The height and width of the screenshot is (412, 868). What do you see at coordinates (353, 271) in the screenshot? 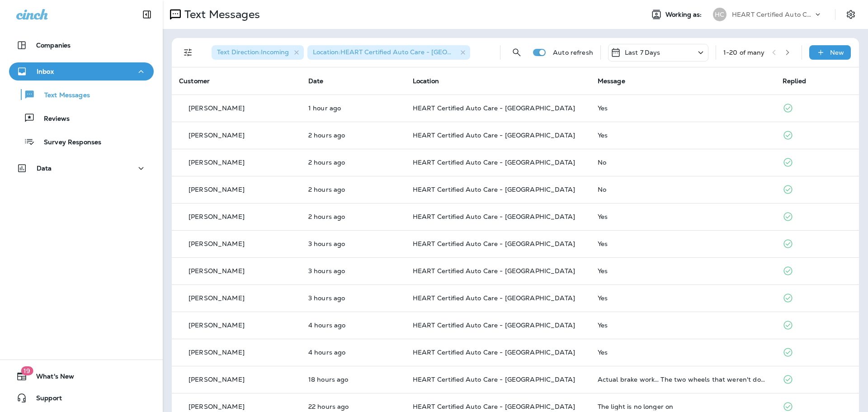
I see `p: Sep 3, 2025 09:20 AM` at bounding box center [353, 271].